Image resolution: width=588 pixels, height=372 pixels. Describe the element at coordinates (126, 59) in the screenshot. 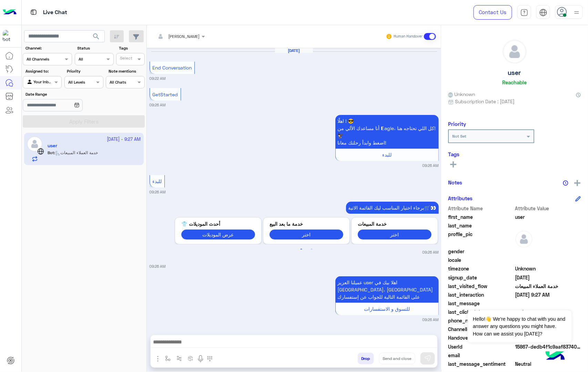

I see `div: Select` at that location.